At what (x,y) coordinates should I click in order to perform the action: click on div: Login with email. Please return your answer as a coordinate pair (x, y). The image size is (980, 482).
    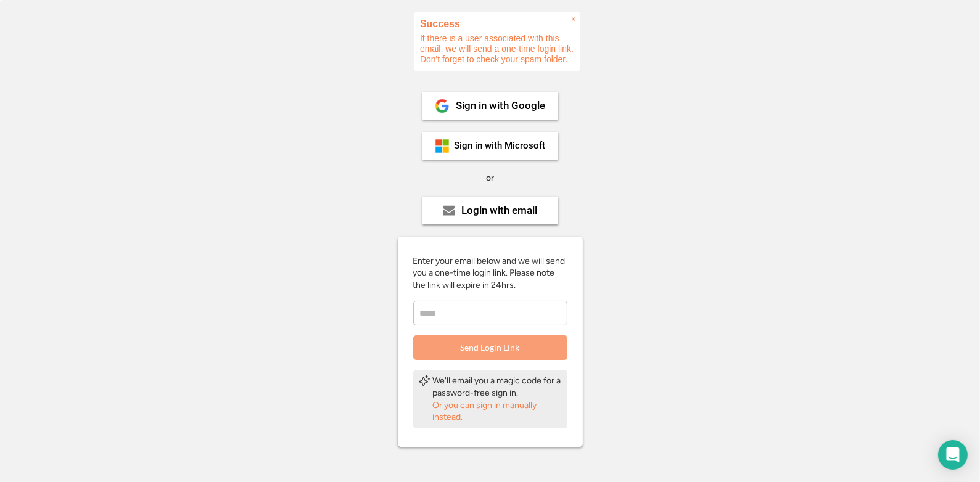
    Looking at the image, I should click on (499, 210).